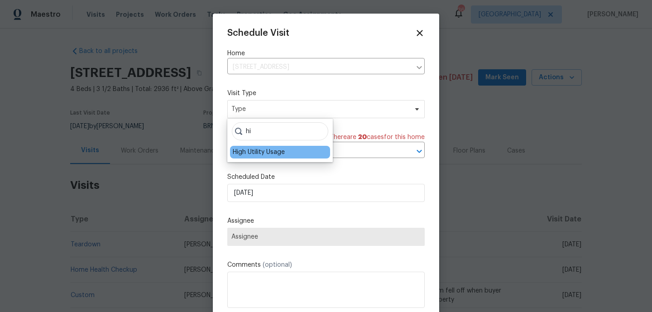  Describe the element at coordinates (277, 265) in the screenshot. I see `span: (optional)` at that location.